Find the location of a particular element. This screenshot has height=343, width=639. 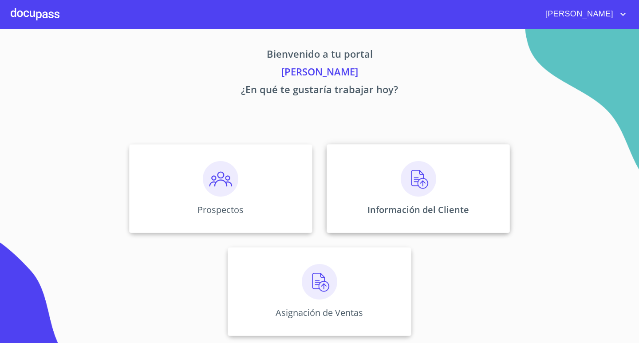

button: account of current user is located at coordinates (583, 14).